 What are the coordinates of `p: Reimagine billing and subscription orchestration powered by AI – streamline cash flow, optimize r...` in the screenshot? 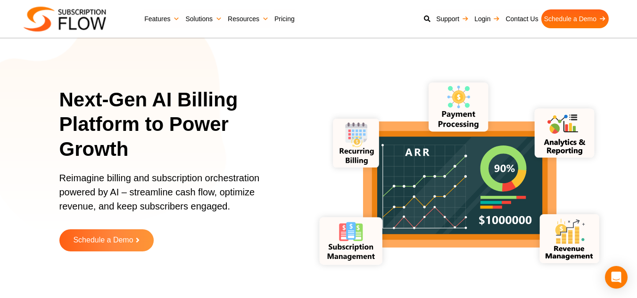 It's located at (171, 197).